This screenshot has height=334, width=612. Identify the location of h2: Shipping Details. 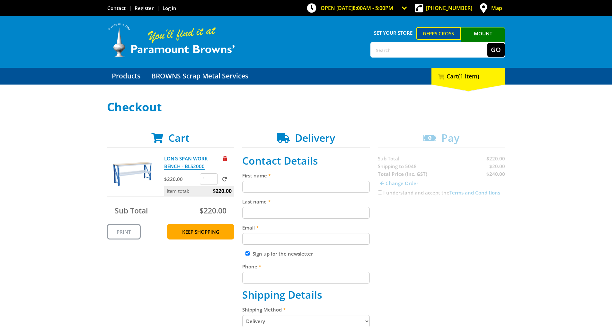
(306, 295).